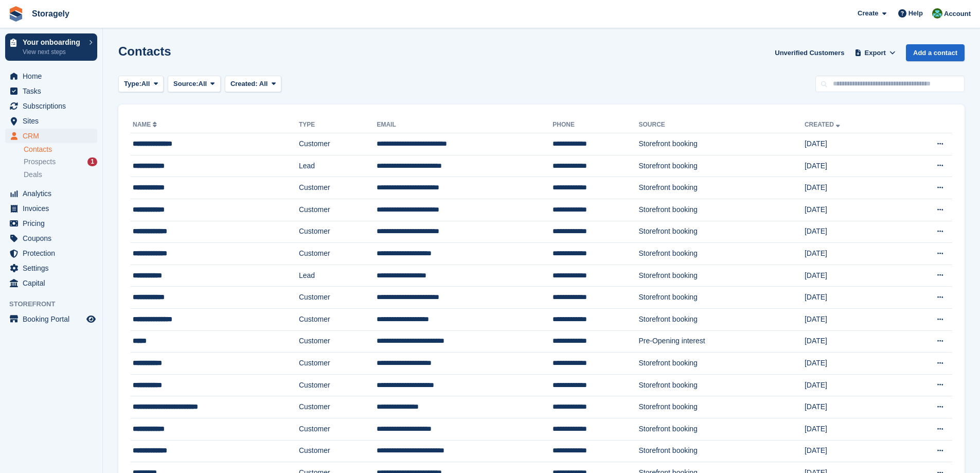 Image resolution: width=980 pixels, height=473 pixels. I want to click on a: Deals, so click(60, 175).